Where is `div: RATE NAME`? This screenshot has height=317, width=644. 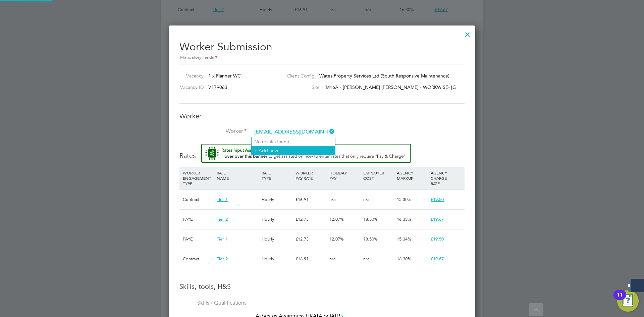
div: RATE NAME is located at coordinates (237, 176).